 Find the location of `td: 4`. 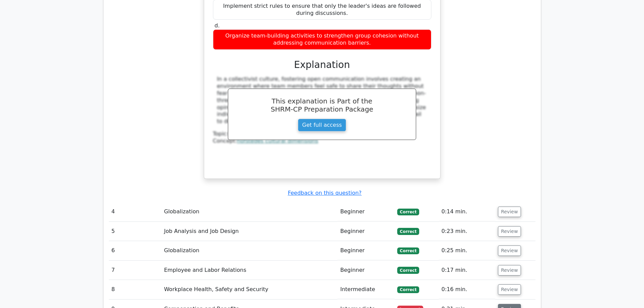

td: 4 is located at coordinates (135, 212).